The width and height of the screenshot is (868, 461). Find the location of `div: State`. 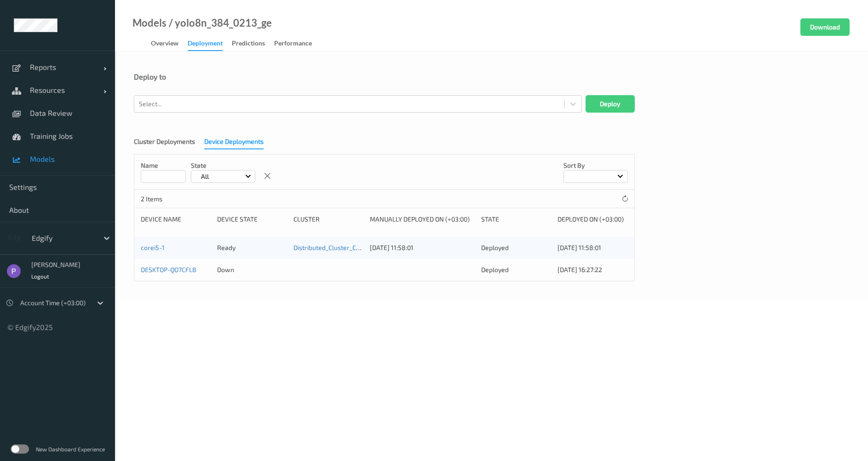

div: State is located at coordinates (517, 219).